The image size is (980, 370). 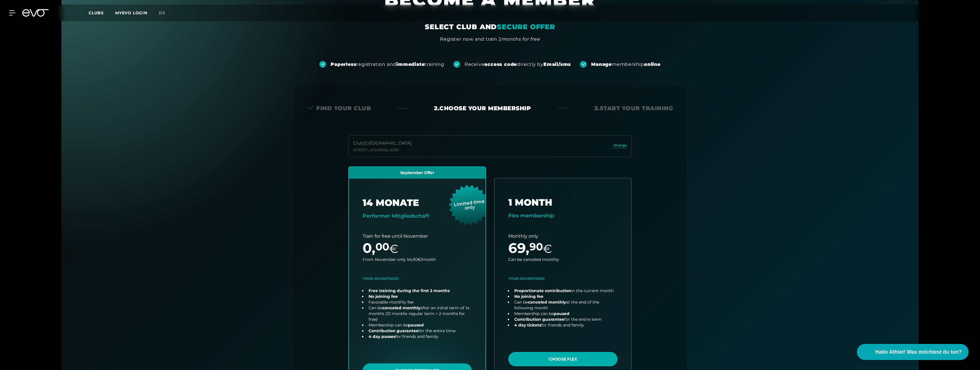 I want to click on span: Hallo Athlet! Was möchtest du tun?, so click(x=918, y=351).